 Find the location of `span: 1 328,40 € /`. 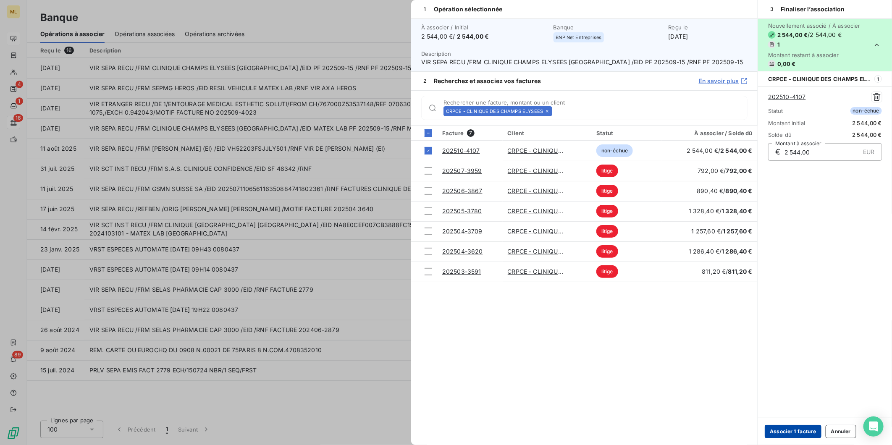

span: 1 328,40 € / is located at coordinates (721, 211).